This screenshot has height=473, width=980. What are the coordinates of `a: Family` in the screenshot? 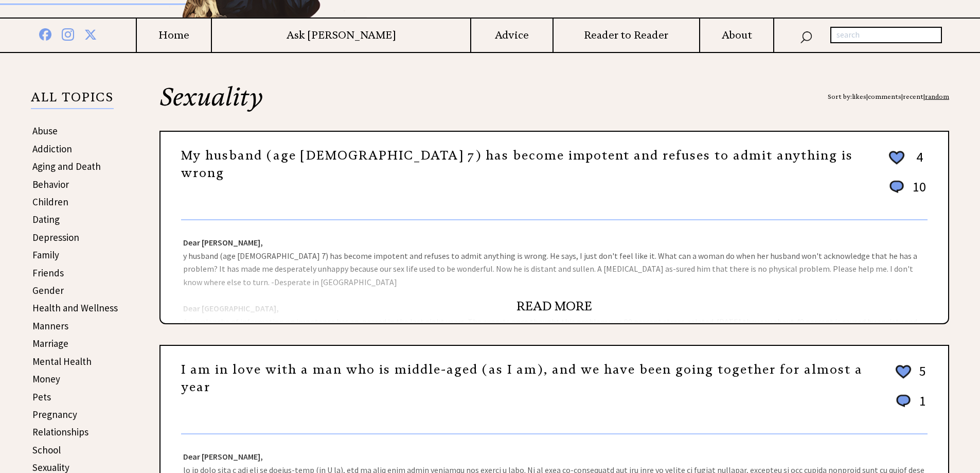 It's located at (45, 255).